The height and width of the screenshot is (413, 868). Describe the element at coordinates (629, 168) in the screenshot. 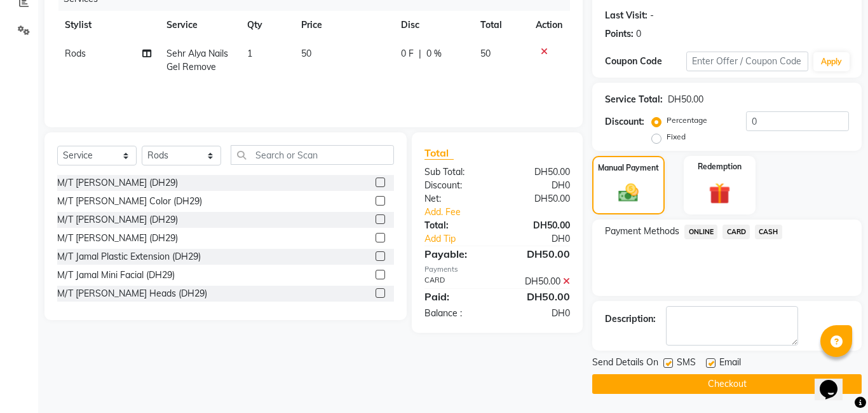

I see `label: Manual Payment` at that location.